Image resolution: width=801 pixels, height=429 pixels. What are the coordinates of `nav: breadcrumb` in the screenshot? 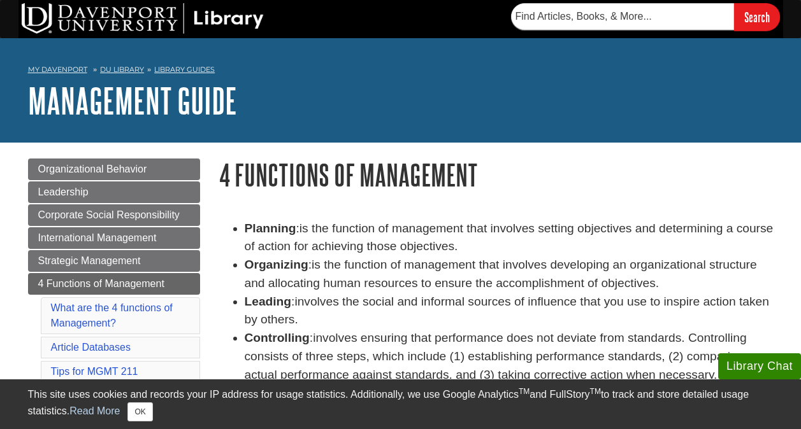 It's located at (401, 71).